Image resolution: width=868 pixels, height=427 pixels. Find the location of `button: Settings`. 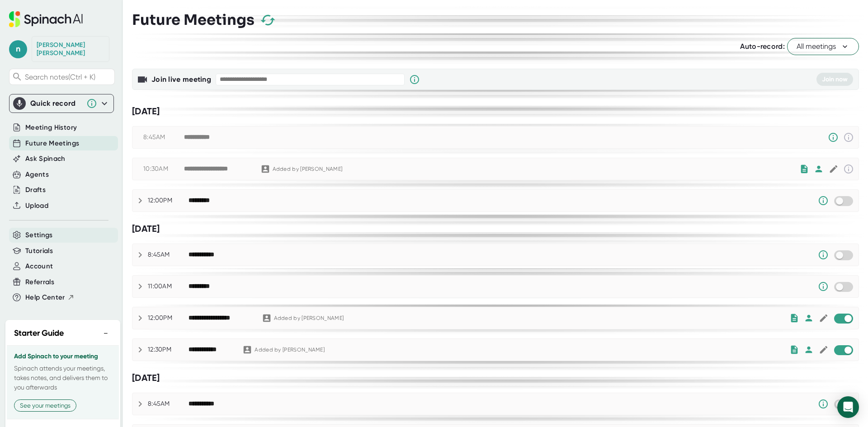

button: Settings is located at coordinates (39, 235).